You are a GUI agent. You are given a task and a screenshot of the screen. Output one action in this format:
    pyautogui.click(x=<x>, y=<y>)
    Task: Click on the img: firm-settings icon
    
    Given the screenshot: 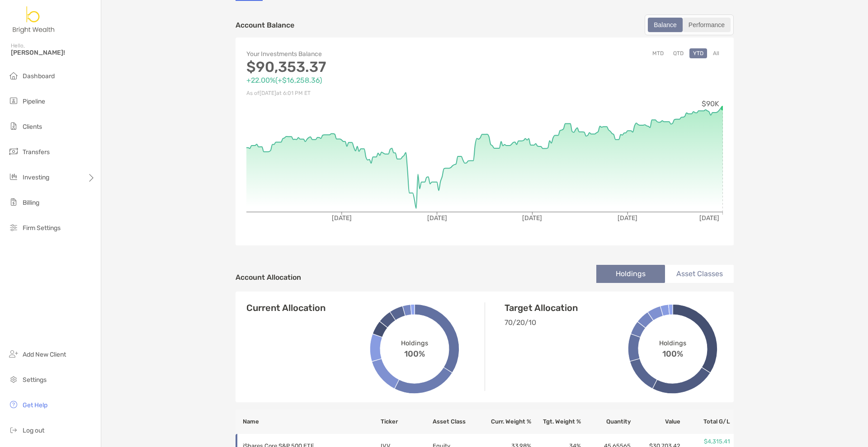 What is the action you would take?
    pyautogui.click(x=14, y=227)
    